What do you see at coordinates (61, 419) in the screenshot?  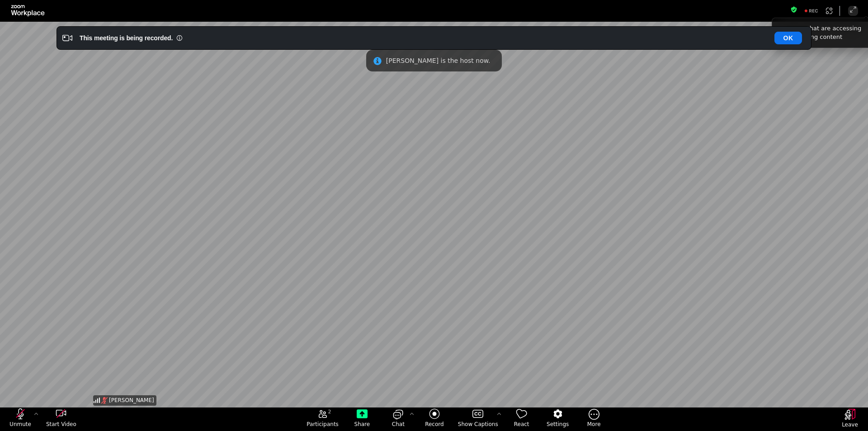 I see `button: start my video` at bounding box center [61, 419].